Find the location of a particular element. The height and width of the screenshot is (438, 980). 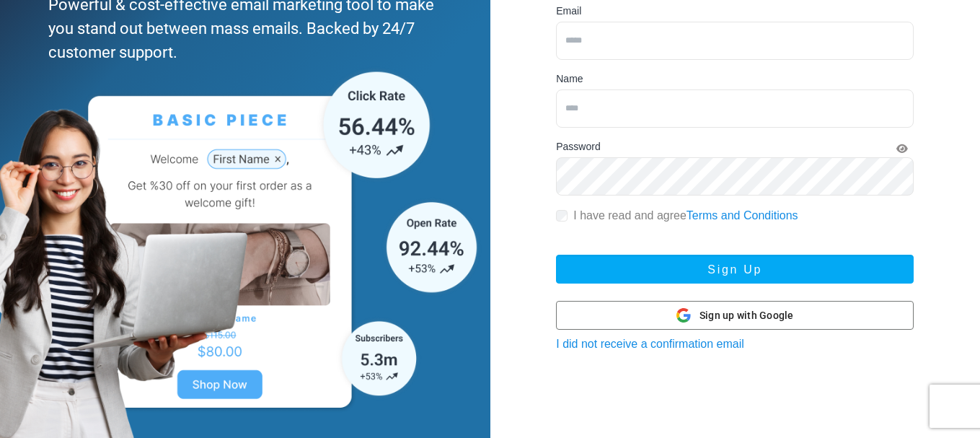

label: Password is located at coordinates (578, 147).